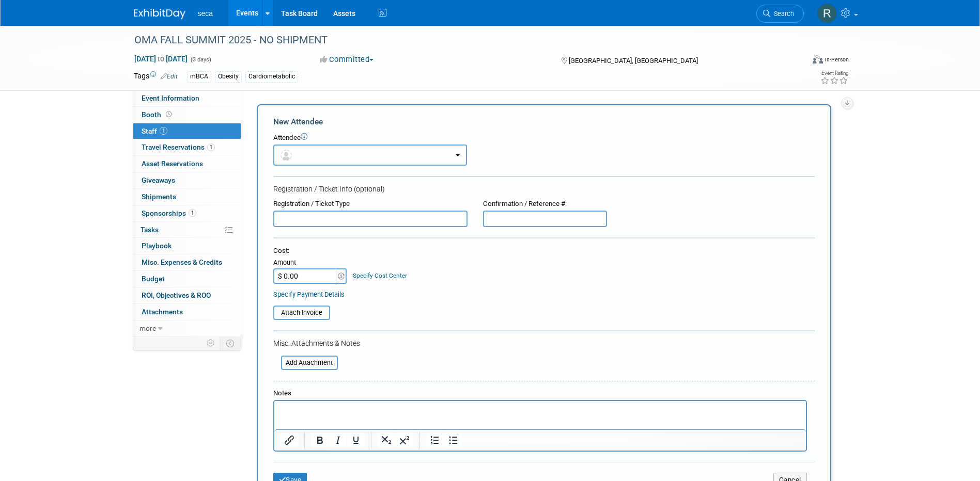 The height and width of the screenshot is (481, 980). I want to click on div: Misc. Attachments & Notes, so click(544, 344).